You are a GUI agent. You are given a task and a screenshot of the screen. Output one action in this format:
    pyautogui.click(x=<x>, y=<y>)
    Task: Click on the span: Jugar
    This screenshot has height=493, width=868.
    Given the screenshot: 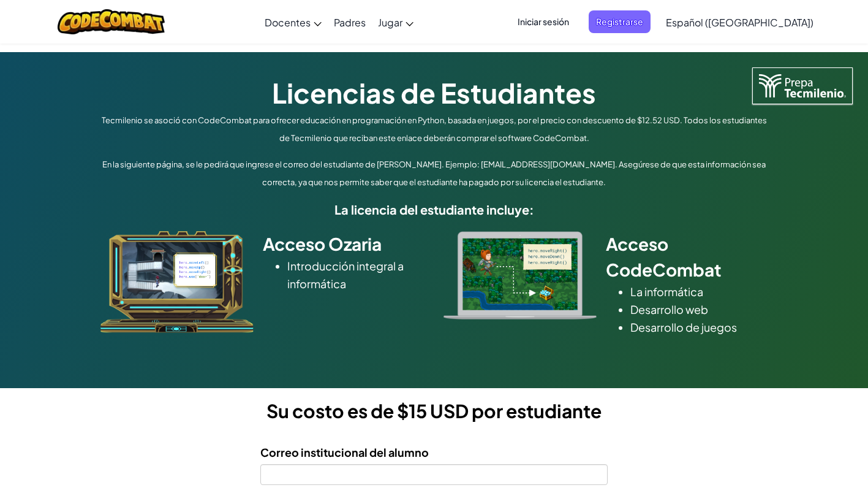 What is the action you would take?
    pyautogui.click(x=390, y=22)
    